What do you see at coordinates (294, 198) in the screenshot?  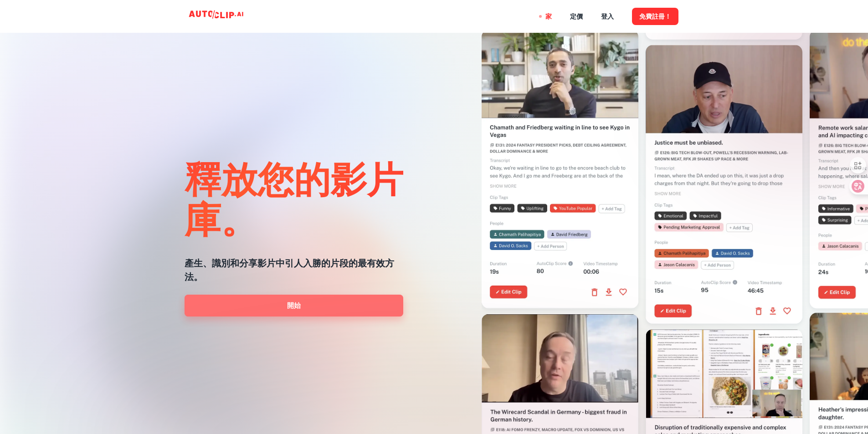 I see `font: 釋放您的影片庫。` at bounding box center [294, 198].